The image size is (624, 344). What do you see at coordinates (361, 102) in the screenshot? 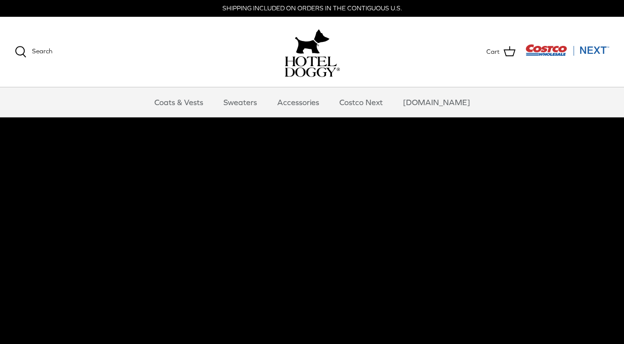
I see `a: Costco Next` at bounding box center [361, 102].